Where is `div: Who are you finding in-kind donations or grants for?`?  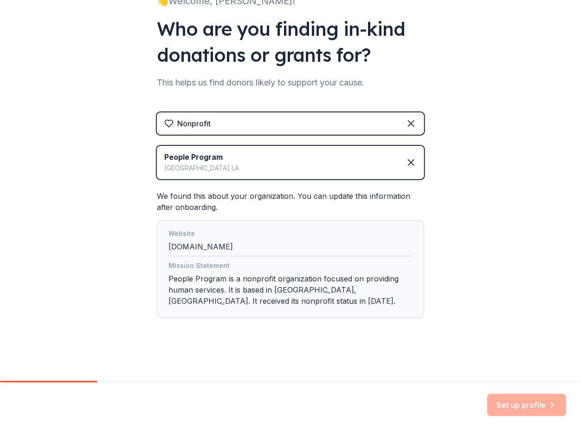
div: Who are you finding in-kind donations or grants for? is located at coordinates (291, 42).